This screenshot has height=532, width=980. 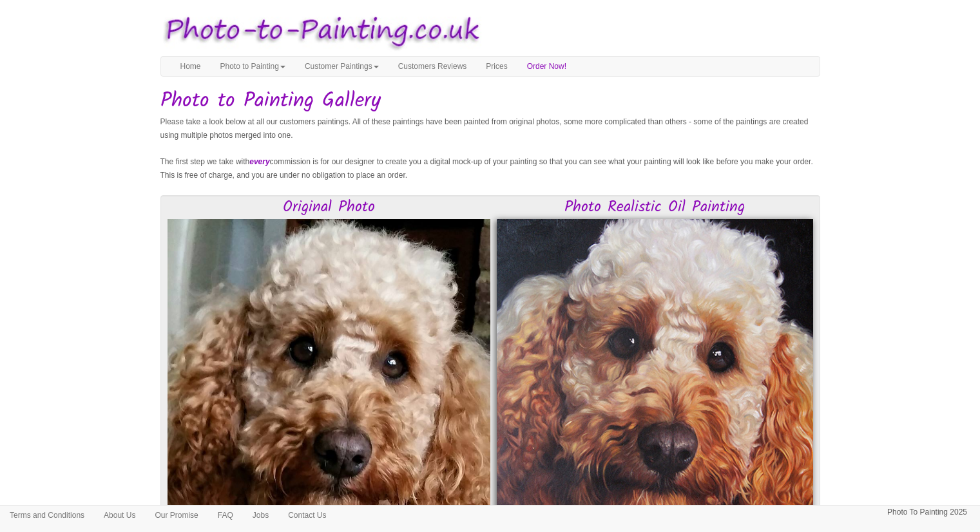 What do you see at coordinates (497, 66) in the screenshot?
I see `a: Prices` at bounding box center [497, 66].